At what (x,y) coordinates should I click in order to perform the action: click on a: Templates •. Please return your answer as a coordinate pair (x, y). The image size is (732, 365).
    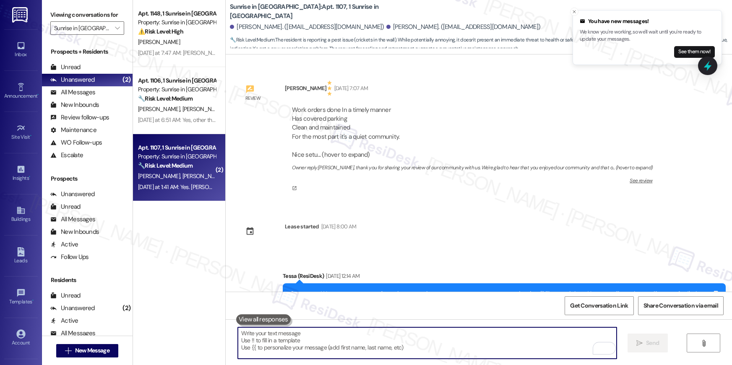
    Looking at the image, I should click on (21, 297).